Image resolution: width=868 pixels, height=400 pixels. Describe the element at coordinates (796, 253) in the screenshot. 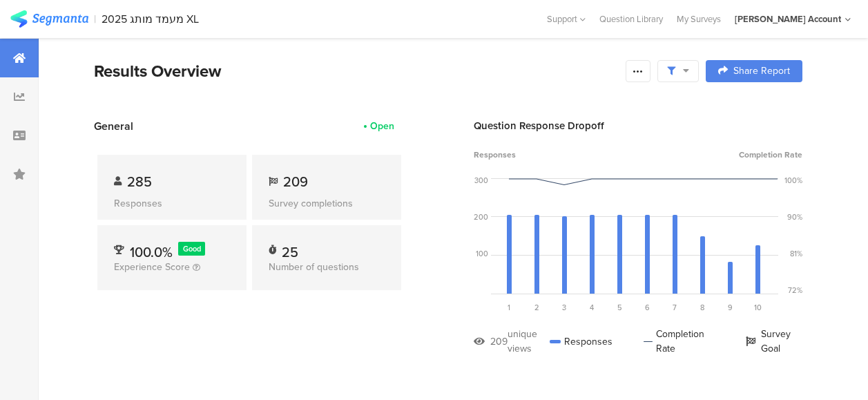

I see `div: 81%` at that location.